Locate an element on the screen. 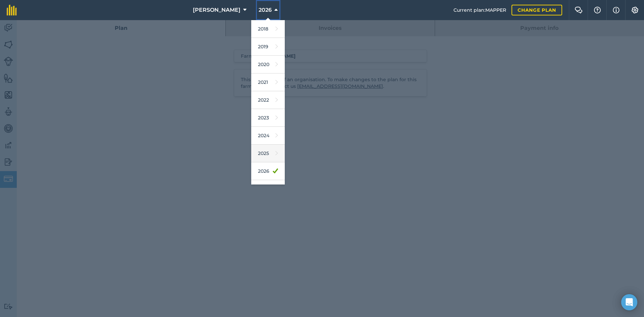 This screenshot has height=317, width=644. a: 2025 is located at coordinates (268, 154).